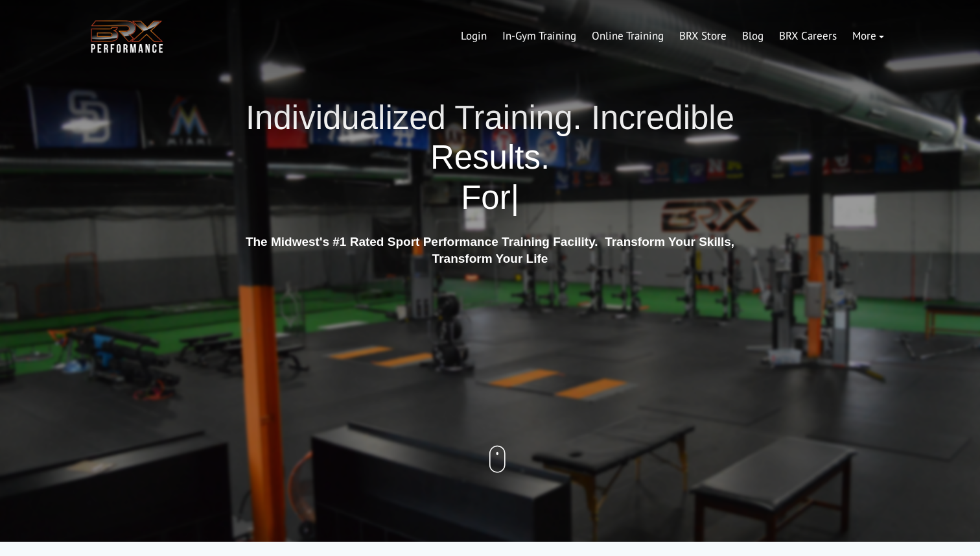  I want to click on div: Navigation Menu, so click(672, 36).